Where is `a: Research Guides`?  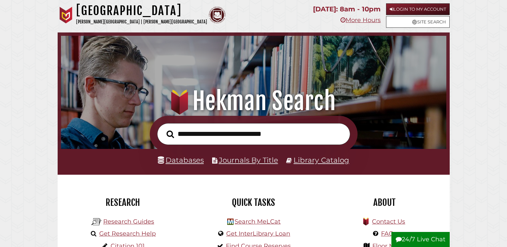 a: Research Guides is located at coordinates (129, 222).